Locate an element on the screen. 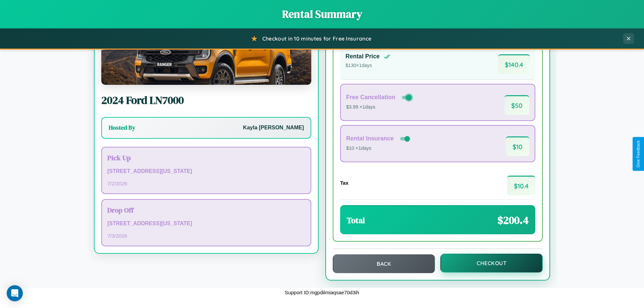 This screenshot has height=308, width=644. h4: Tax is located at coordinates (344, 183).